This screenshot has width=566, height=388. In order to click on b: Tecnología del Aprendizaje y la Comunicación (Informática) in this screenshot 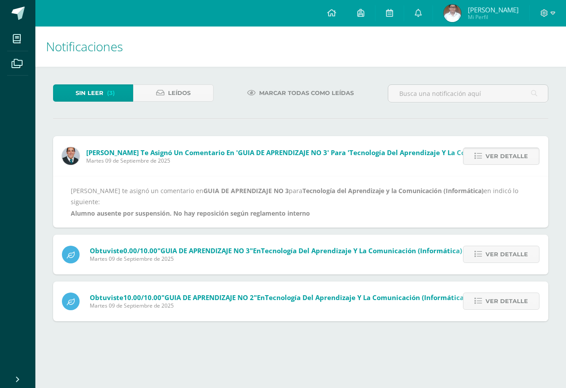, I will do `click(393, 191)`.